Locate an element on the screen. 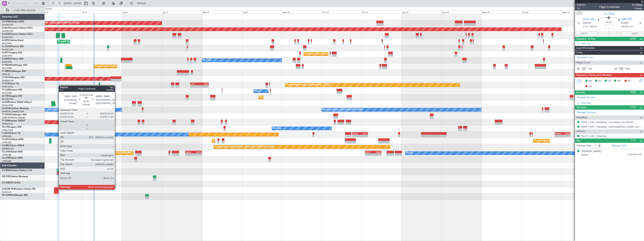  a: G-VNORChallenger 650 is located at coordinates (15, 65).